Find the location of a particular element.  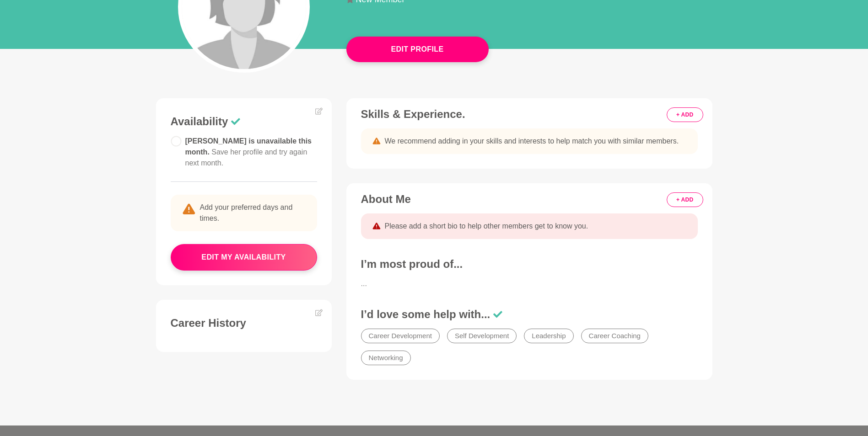

span: Save her profile and try again next month. is located at coordinates (246, 157).